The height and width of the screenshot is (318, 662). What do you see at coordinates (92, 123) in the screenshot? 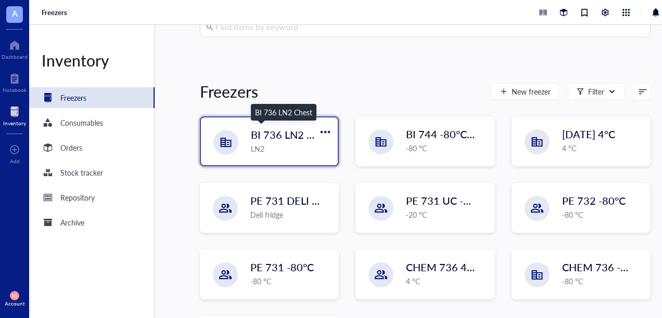
I see `a: Consumables` at bounding box center [92, 123].